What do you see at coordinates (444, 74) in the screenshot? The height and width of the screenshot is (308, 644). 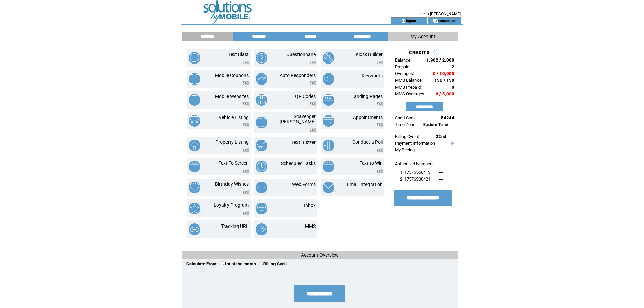 I see `span: 0 / 10,000` at bounding box center [444, 74].